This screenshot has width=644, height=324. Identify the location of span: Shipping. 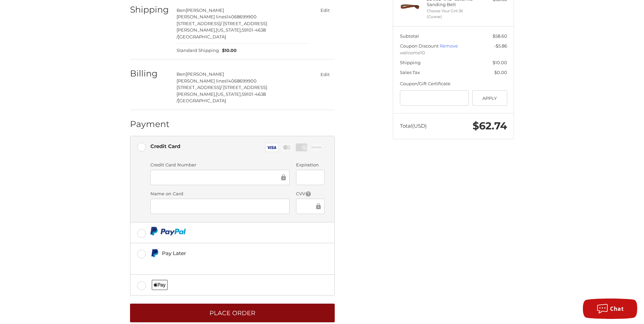
(410, 62).